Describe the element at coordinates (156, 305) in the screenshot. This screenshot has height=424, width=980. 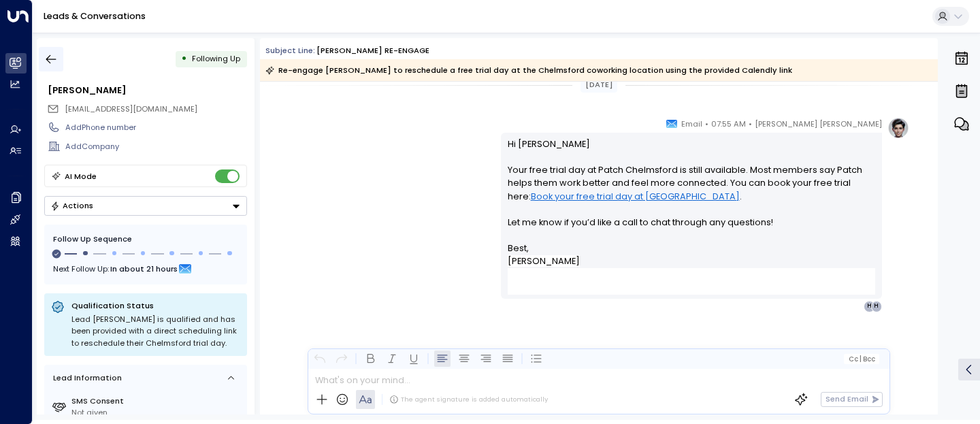
I see `p: Qualification Status` at that location.